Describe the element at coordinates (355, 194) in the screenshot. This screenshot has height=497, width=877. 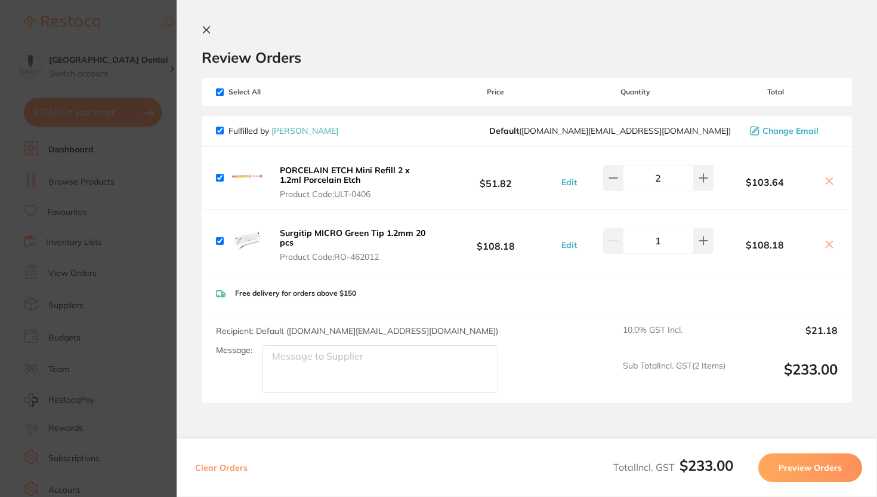
I see `span: Product Code: ULT-0406` at that location.